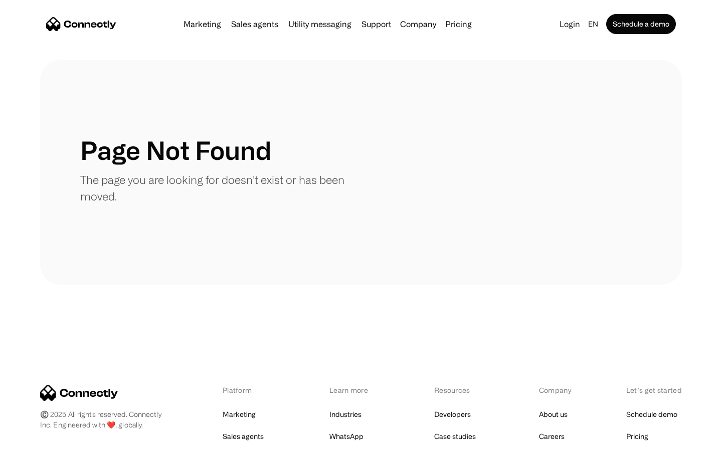 The width and height of the screenshot is (722, 451). Describe the element at coordinates (320, 24) in the screenshot. I see `a: Utility messaging` at that location.